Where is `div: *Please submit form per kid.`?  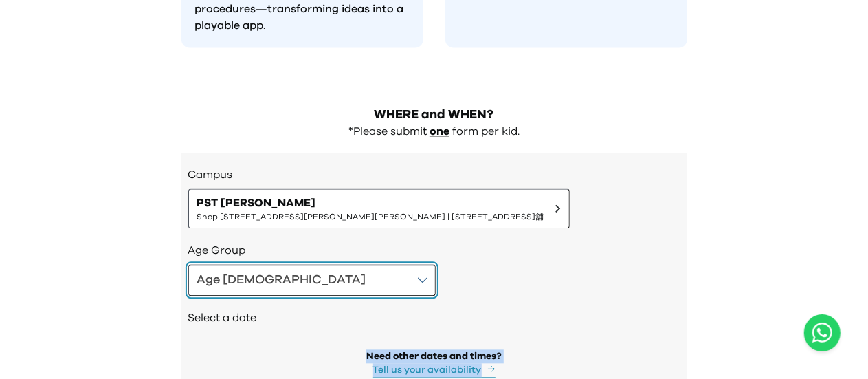 div: *Please submit form per kid. is located at coordinates (435, 131).